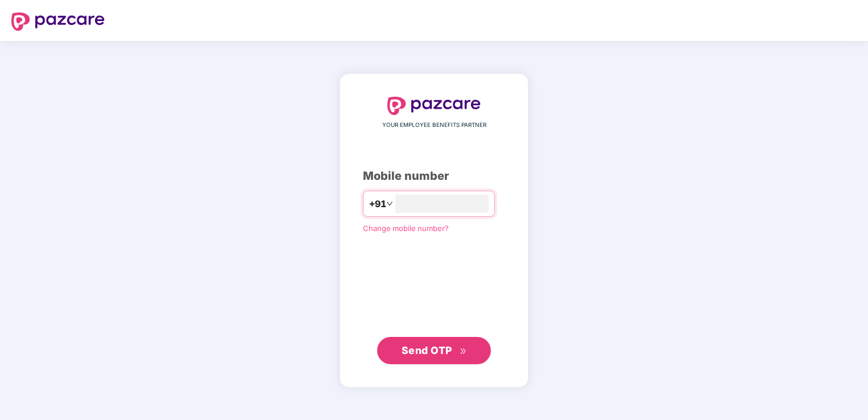 This screenshot has height=420, width=868. I want to click on span: YOUR EMPLOYEE BENEFITS PARTNER, so click(434, 125).